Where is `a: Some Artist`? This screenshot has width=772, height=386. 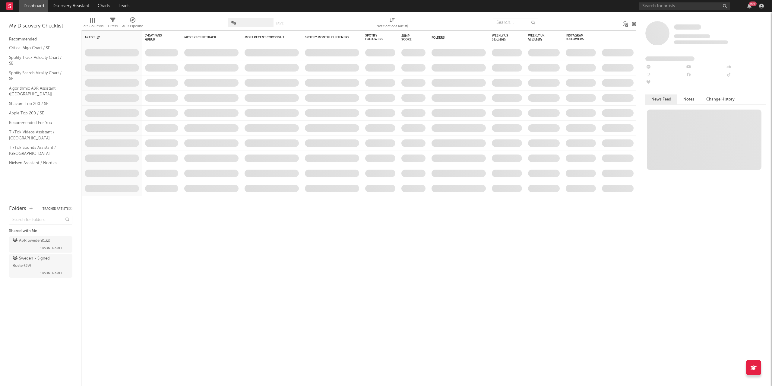
a: Some Artist is located at coordinates (688, 27).